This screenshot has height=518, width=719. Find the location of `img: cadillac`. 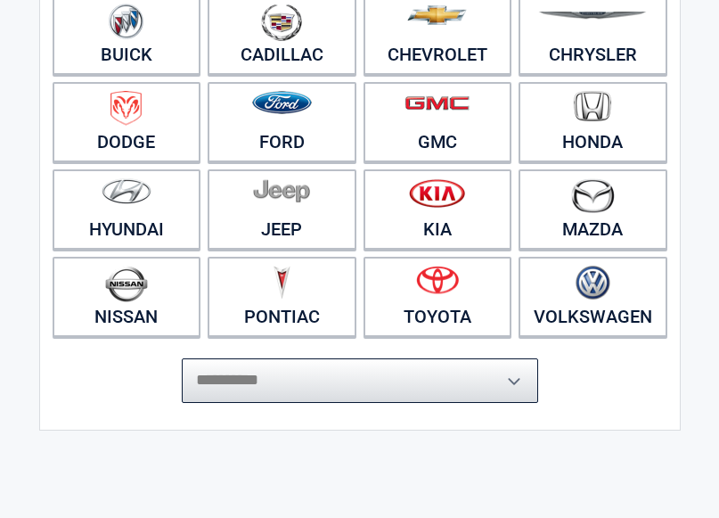

img: cadillac is located at coordinates (282, 22).